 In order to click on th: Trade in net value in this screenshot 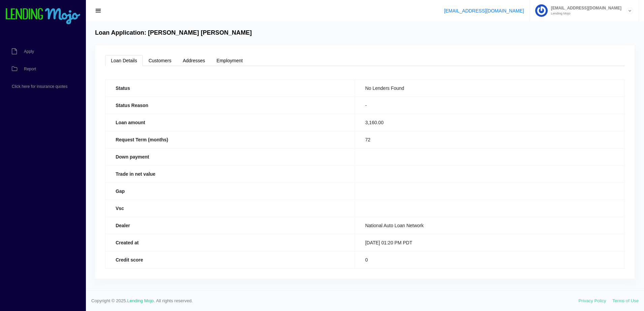, I will do `click(230, 174)`.